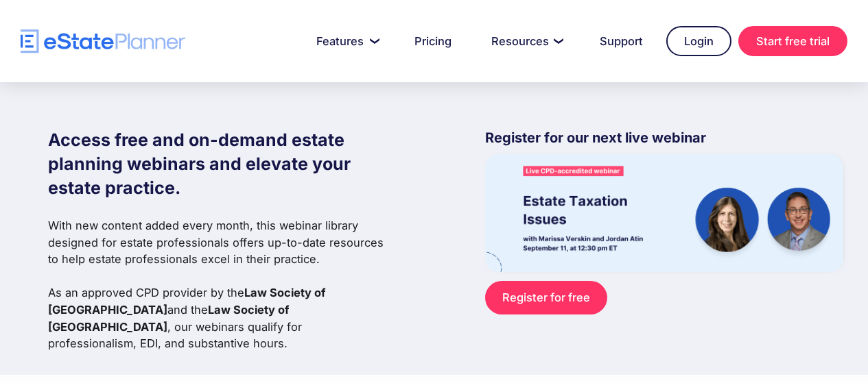 This screenshot has width=868, height=383. I want to click on p: With new content added every month, this webinar library designed for estate professionals offers..., so click(219, 284).